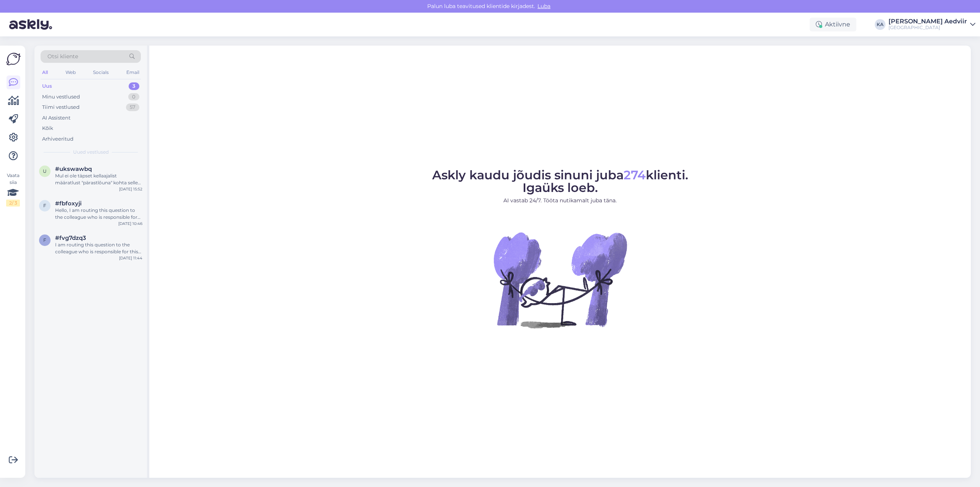 The image size is (980, 487). What do you see at coordinates (99, 179) in the screenshot?
I see `div: Mul ei ole täpset kellaajalist määratlust "pärastlõuna" kohta selles kontekstis. Edastan teie küs...` at bounding box center [99, 179].